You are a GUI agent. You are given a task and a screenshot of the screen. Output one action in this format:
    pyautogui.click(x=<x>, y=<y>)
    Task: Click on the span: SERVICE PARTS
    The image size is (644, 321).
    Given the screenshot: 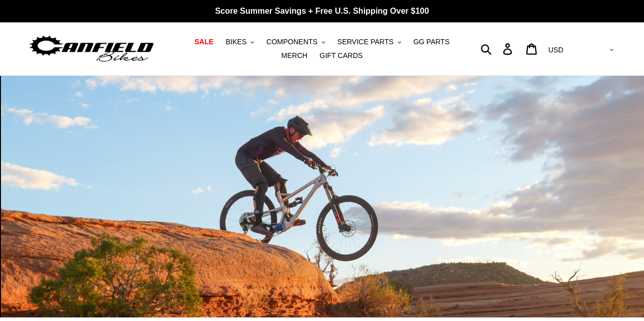 What is the action you would take?
    pyautogui.click(x=366, y=42)
    